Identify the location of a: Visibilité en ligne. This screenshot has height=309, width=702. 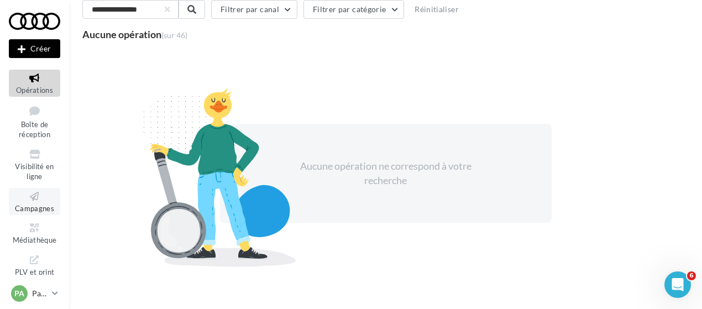
(34, 165).